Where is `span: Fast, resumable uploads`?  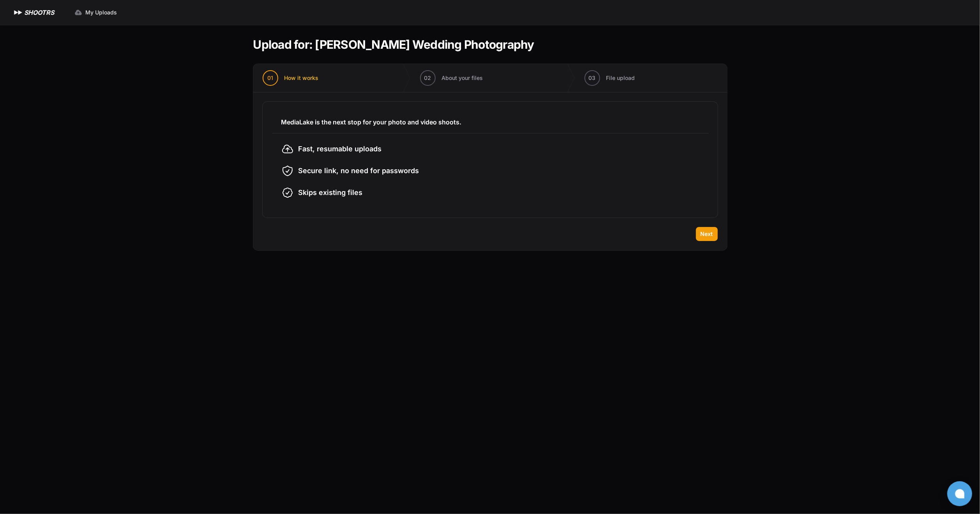
span: Fast, resumable uploads is located at coordinates (341, 149).